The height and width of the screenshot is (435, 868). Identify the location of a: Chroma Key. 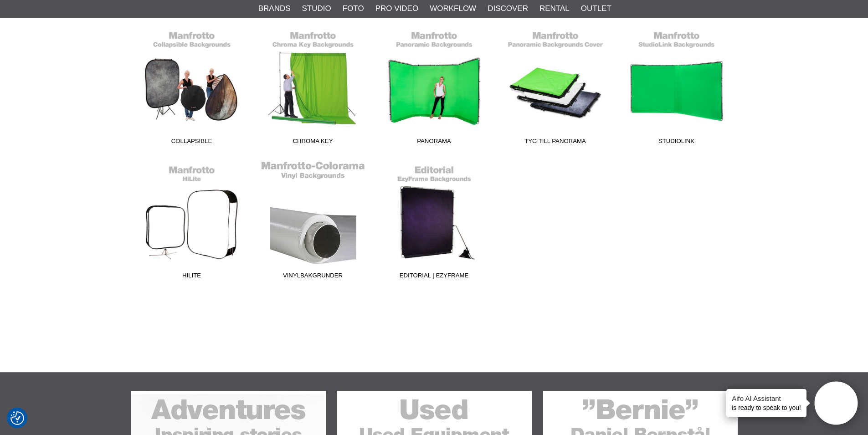
(313, 88).